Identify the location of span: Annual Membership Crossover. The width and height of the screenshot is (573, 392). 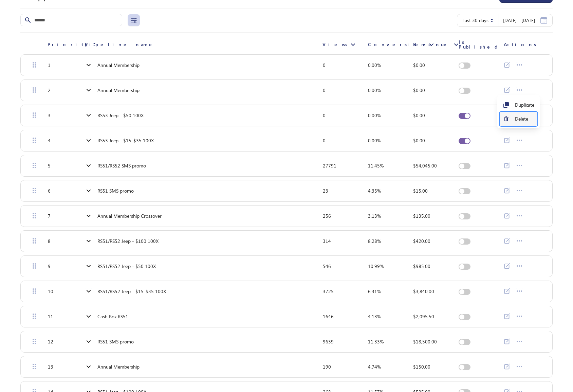
(130, 216).